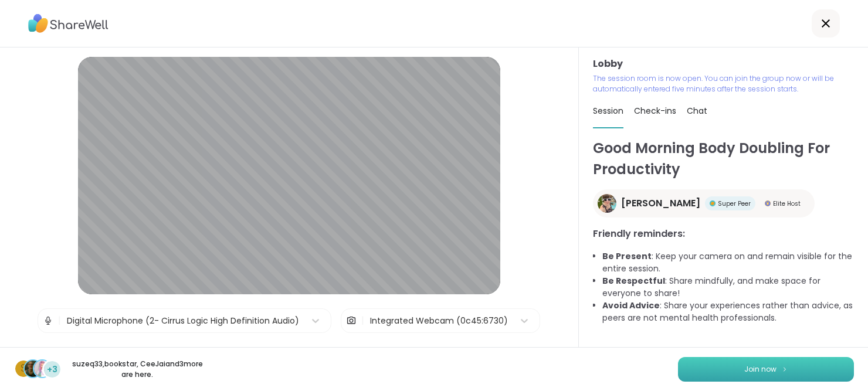  What do you see at coordinates (607, 204) in the screenshot?
I see `img: Adrienne_QueenOfTheDawn` at bounding box center [607, 204].